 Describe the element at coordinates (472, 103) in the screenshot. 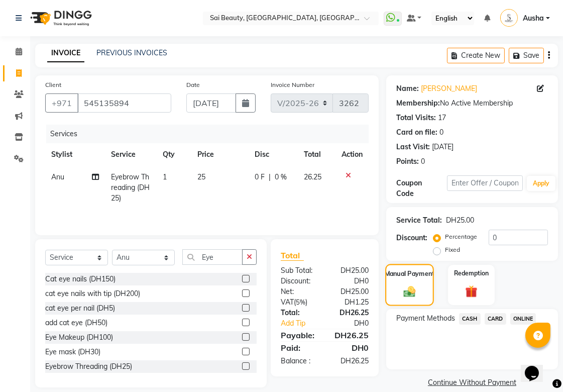

I see `div: No Active Membership` at that location.